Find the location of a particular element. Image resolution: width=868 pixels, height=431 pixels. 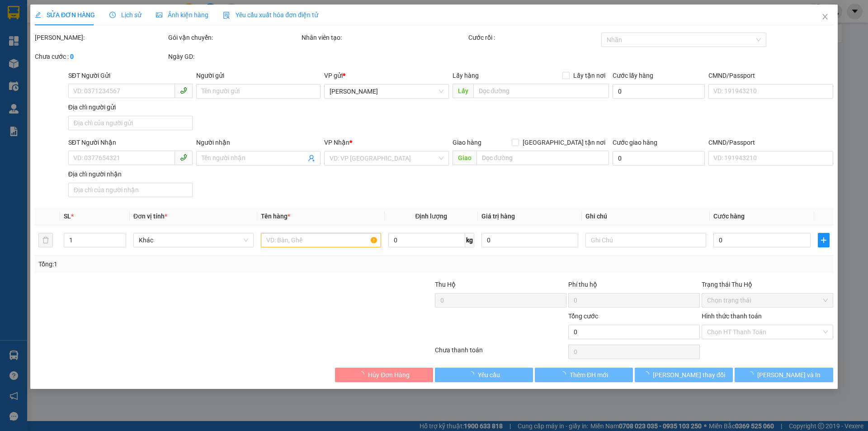

input: VD: Bàn, Ghế is located at coordinates (321, 240).